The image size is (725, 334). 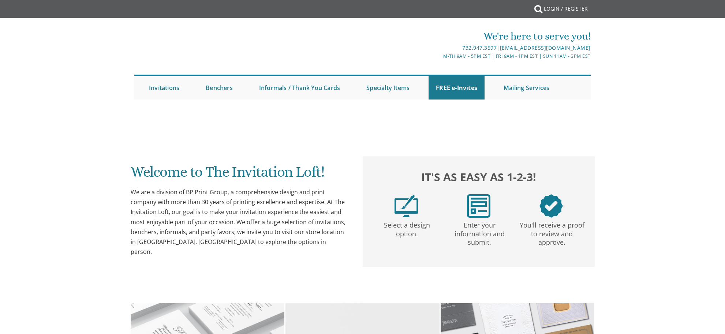 I want to click on a: Specialty Items, so click(x=388, y=88).